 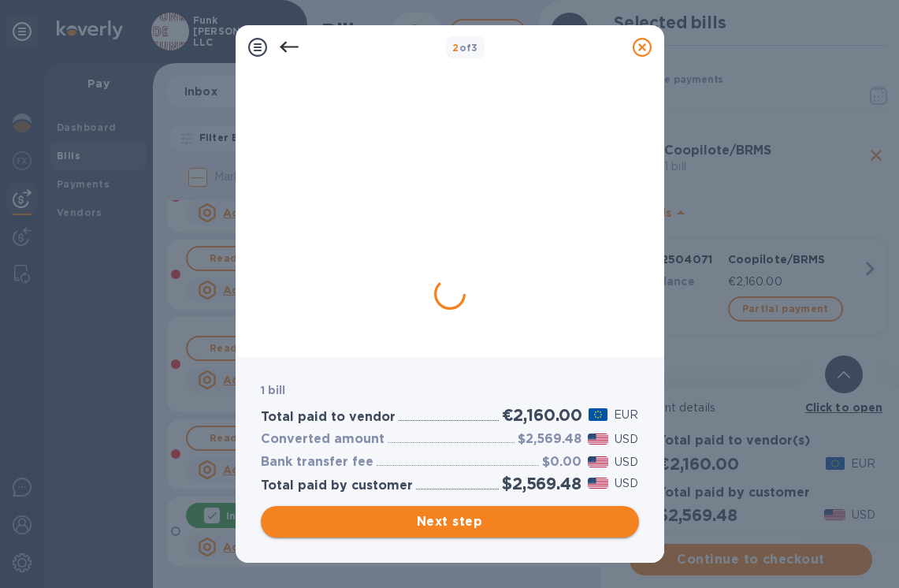 What do you see at coordinates (337, 485) in the screenshot?
I see `h3: Total paid by customer` at bounding box center [337, 485].